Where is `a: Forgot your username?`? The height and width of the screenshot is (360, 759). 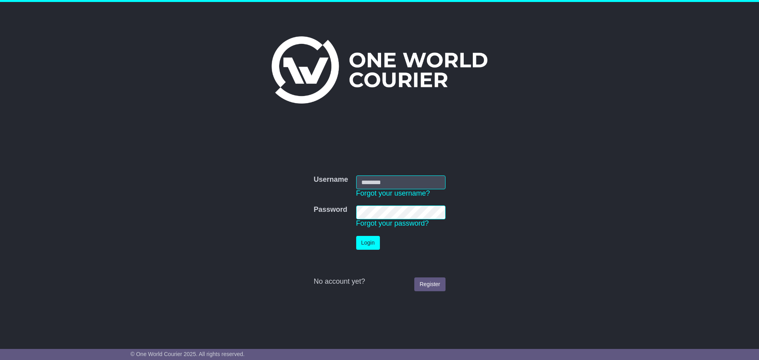
a: Forgot your username? is located at coordinates (393, 193).